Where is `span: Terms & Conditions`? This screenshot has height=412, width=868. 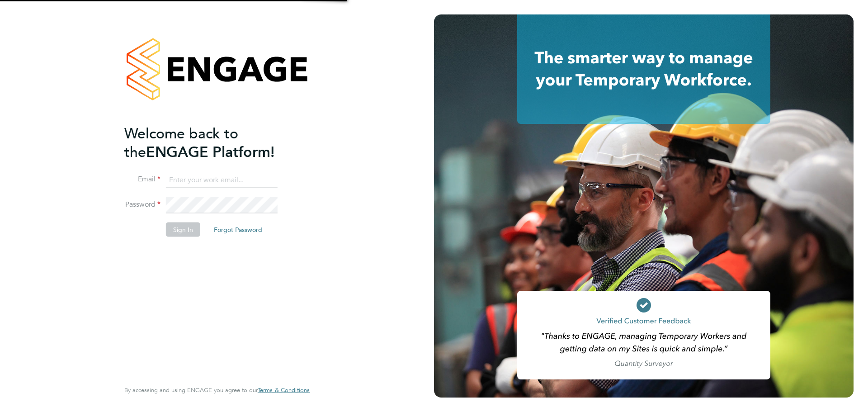 span: Terms & Conditions is located at coordinates (283, 390).